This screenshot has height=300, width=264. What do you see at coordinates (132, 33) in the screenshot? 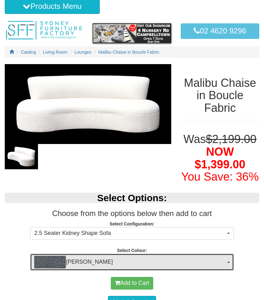
I see `img: showroom.gif` at bounding box center [132, 33].